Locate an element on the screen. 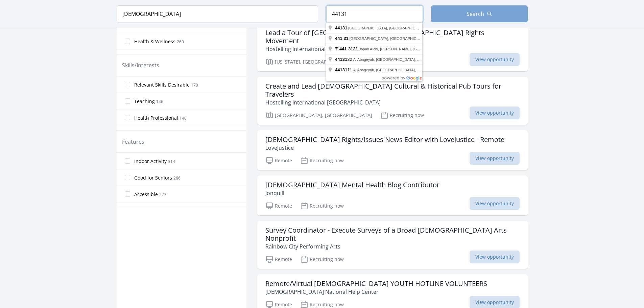 Image resolution: width=644 pixels, height=308 pixels. span: 227 is located at coordinates (163, 194).